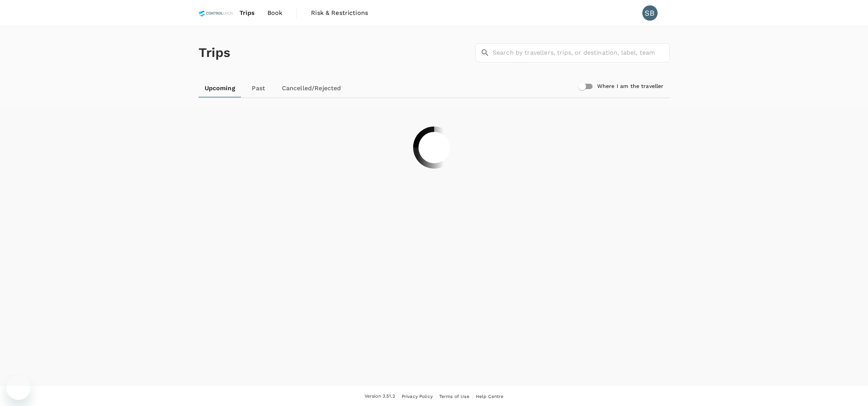 This screenshot has width=868, height=406. What do you see at coordinates (490, 397) in the screenshot?
I see `a: Help Centre` at bounding box center [490, 397].